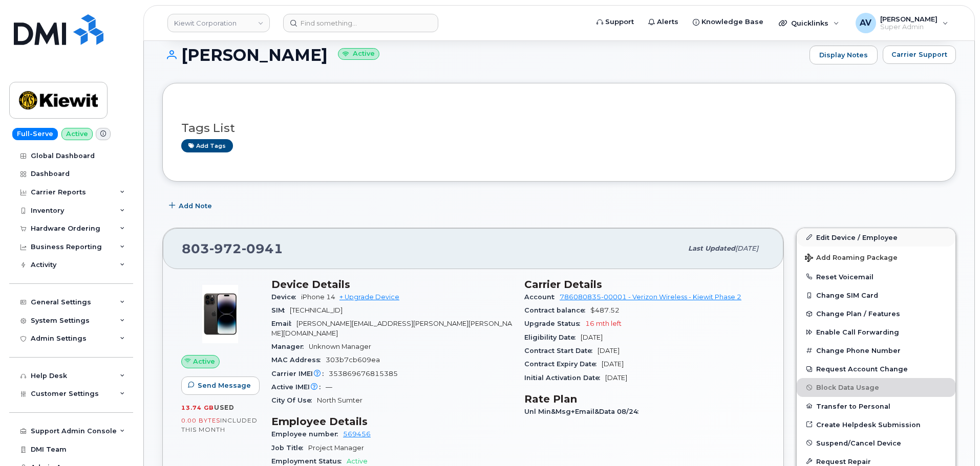 Image resolution: width=980 pixels, height=466 pixels. Describe the element at coordinates (557, 310) in the screenshot. I see `span: Contract balance` at that location.